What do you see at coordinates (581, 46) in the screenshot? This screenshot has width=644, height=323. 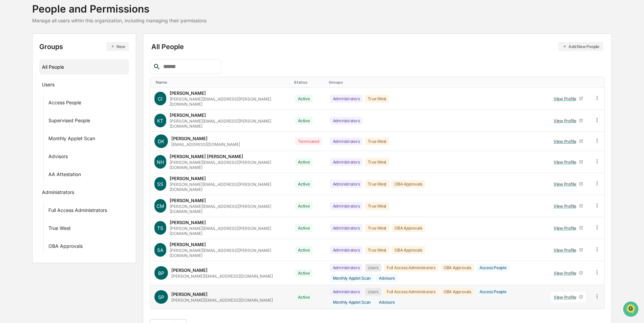 I see `button: Add New People` at bounding box center [581, 46].